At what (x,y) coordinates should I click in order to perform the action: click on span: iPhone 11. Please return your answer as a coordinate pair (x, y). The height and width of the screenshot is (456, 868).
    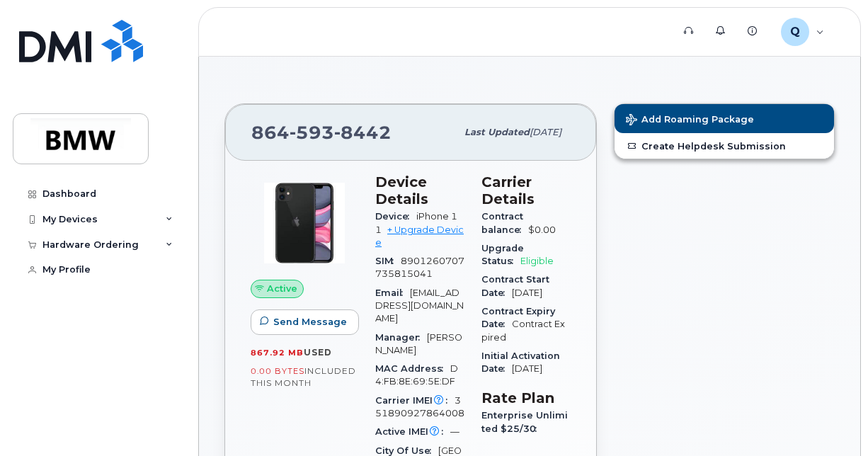
    Looking at the image, I should click on (417, 222).